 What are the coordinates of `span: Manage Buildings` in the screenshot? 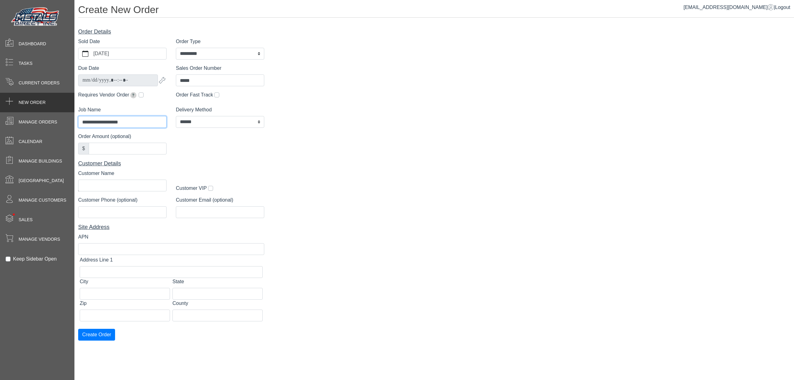 It's located at (40, 161).